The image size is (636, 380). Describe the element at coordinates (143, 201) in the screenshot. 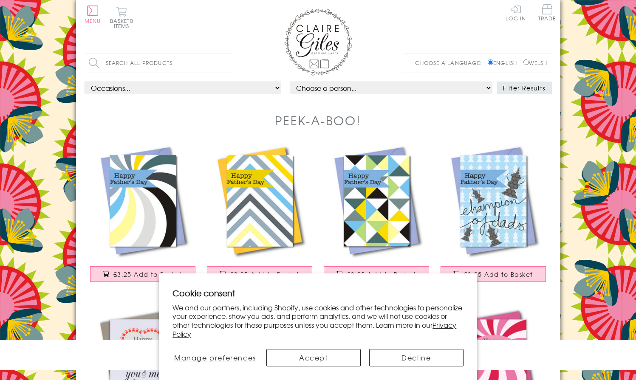

I see `img: Father's Day Card, Spiral, Happy Father's Day, See through acetate window` at that location.